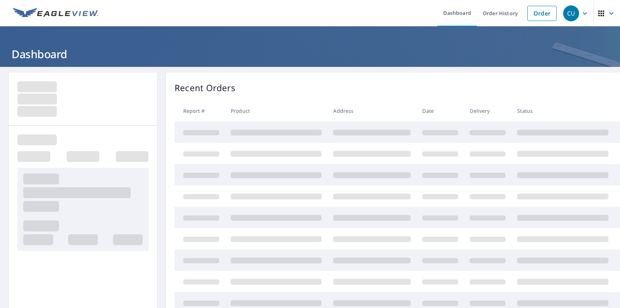 Image resolution: width=620 pixels, height=308 pixels. Describe the element at coordinates (199, 111) in the screenshot. I see `th: Report #` at that location.